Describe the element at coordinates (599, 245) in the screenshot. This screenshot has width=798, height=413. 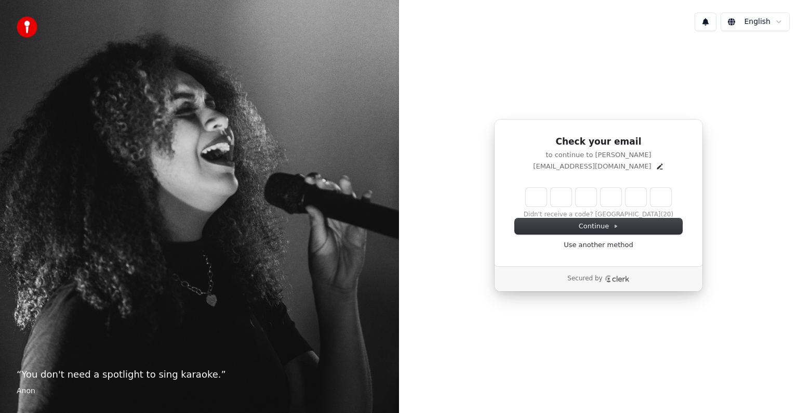
I see `a: Use another method` at that location.